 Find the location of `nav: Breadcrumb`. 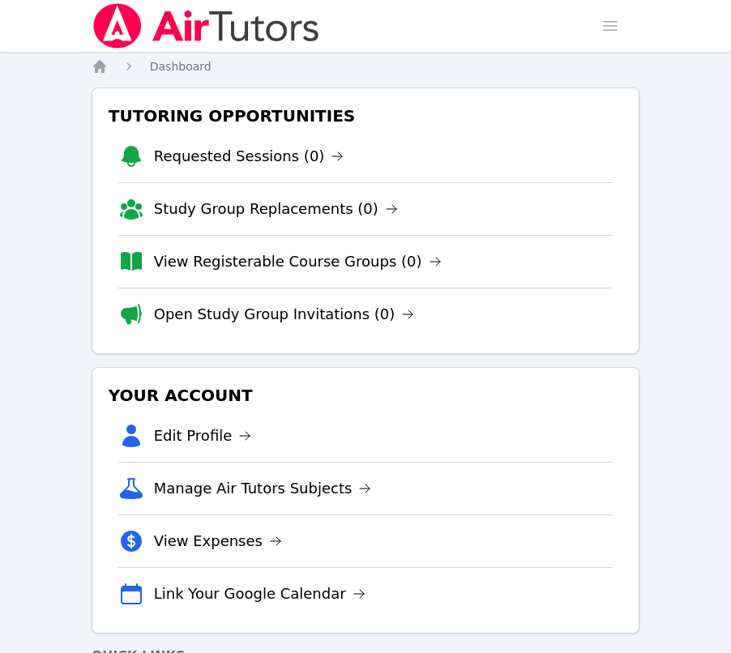

nav: Breadcrumb is located at coordinates (366, 66).